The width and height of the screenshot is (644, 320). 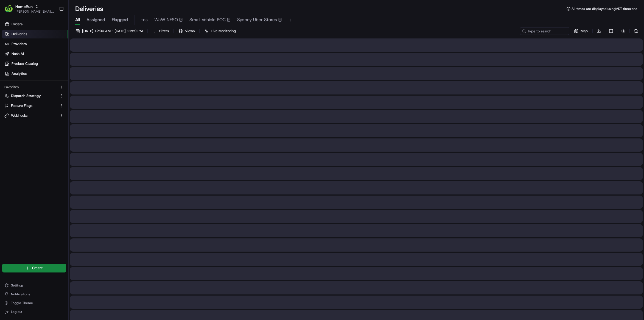 What do you see at coordinates (19, 34) in the screenshot?
I see `span: Deliveries` at bounding box center [19, 34].